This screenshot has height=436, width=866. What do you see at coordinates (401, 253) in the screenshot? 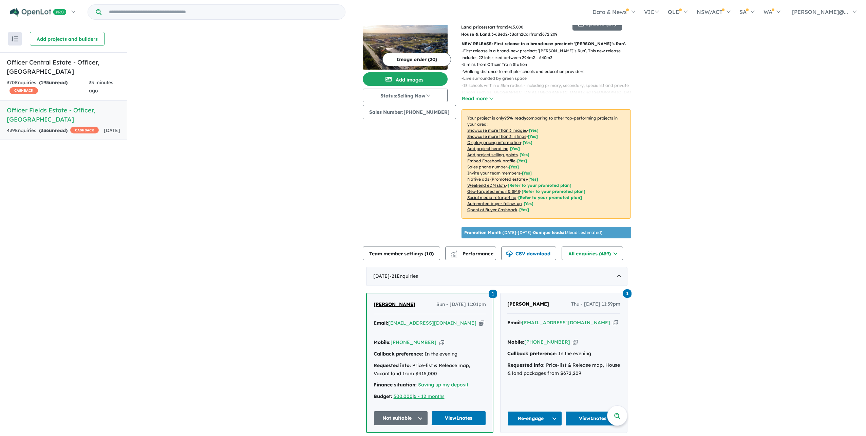
I see `button: Team member settings (10)` at bounding box center [401, 253].